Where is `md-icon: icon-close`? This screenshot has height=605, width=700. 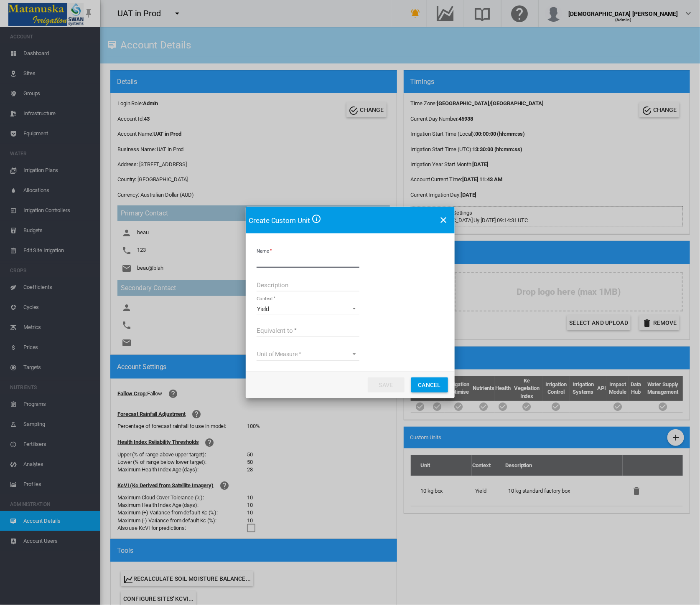 md-icon: icon-close is located at coordinates (443, 220).